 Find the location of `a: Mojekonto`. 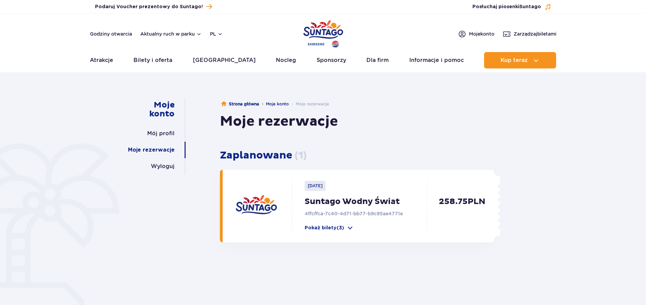

a: Mojekonto is located at coordinates (476, 34).